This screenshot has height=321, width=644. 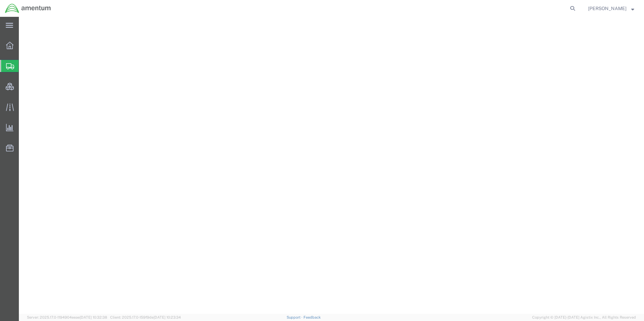 I want to click on a: Support, so click(x=295, y=317).